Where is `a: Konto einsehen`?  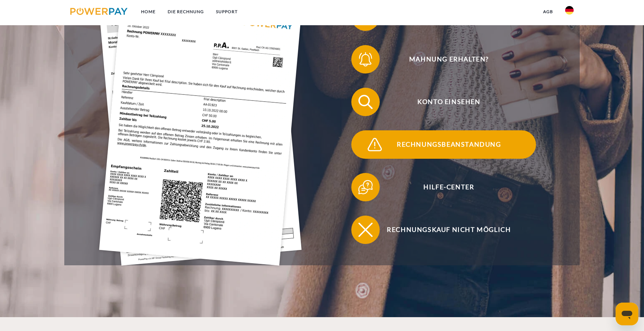 a: Konto einsehen is located at coordinates (444, 102).